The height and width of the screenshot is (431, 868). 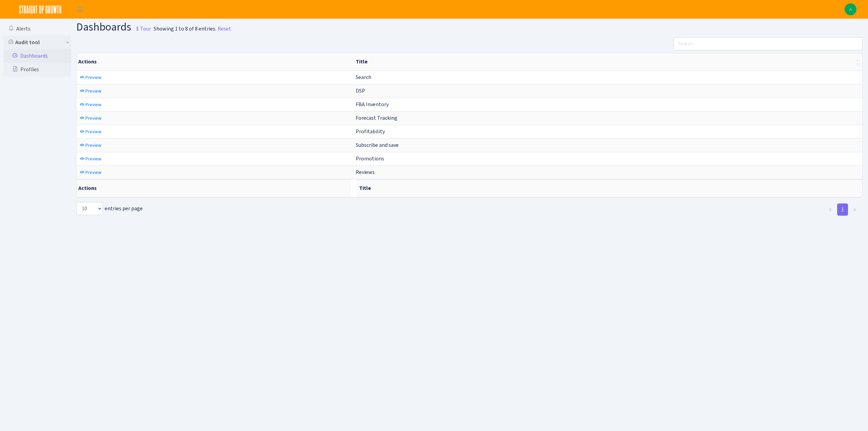 What do you see at coordinates (768, 44) in the screenshot?
I see `input: Search...` at bounding box center [768, 44].